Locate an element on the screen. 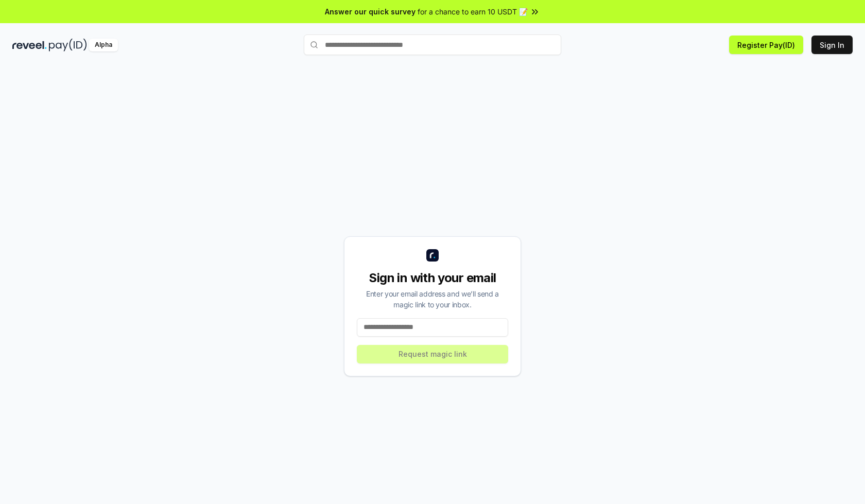 This screenshot has height=504, width=865. img: logo_small is located at coordinates (432, 255).